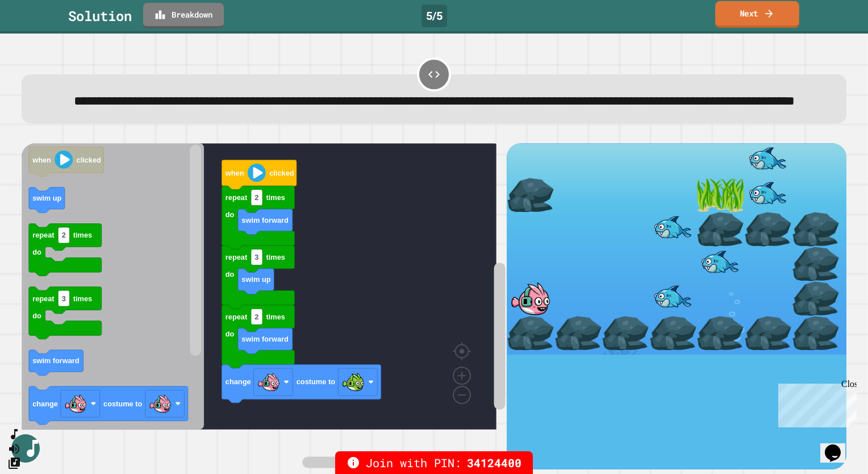 The width and height of the screenshot is (868, 474). What do you see at coordinates (100, 16) in the screenshot?
I see `div: Solution` at bounding box center [100, 16].